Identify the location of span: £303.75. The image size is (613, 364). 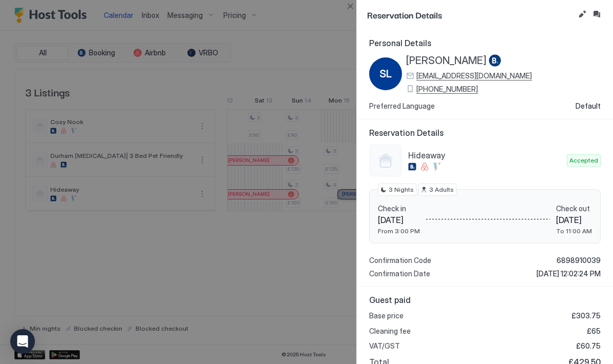
(586, 316).